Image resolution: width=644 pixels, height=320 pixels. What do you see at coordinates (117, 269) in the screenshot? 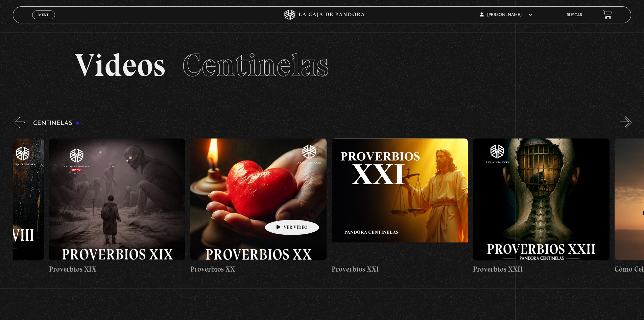
I see `h4: Proverbios XIX` at bounding box center [117, 269].